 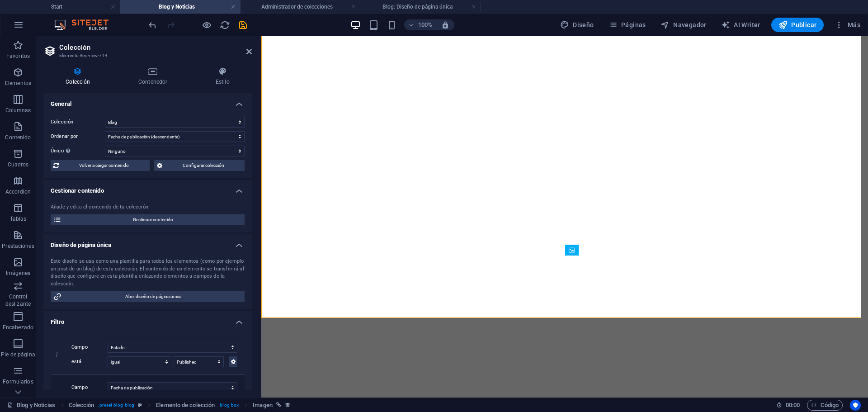 What do you see at coordinates (147, 55) in the screenshot?
I see `h3: Elemento #ed-new-714` at bounding box center [147, 55].